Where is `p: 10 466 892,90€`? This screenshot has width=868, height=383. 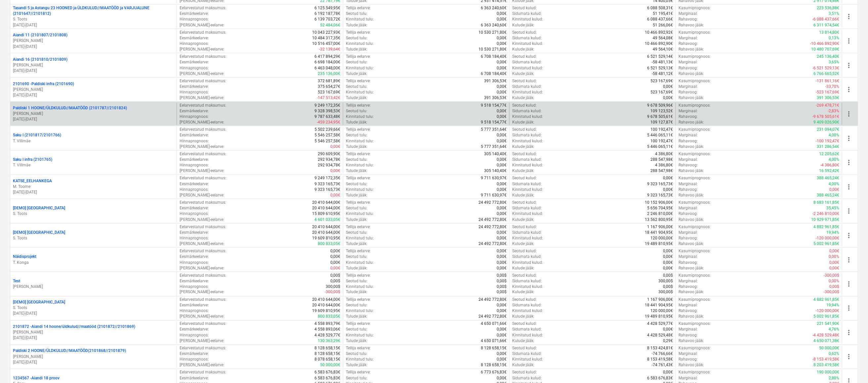
p: 10 466 892,90€ is located at coordinates (659, 43).